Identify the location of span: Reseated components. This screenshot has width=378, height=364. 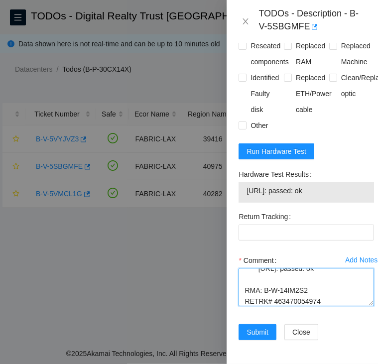
(270, 54).